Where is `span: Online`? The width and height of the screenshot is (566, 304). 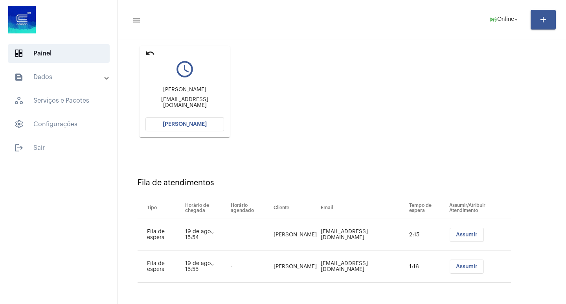 span: Online is located at coordinates (505, 20).